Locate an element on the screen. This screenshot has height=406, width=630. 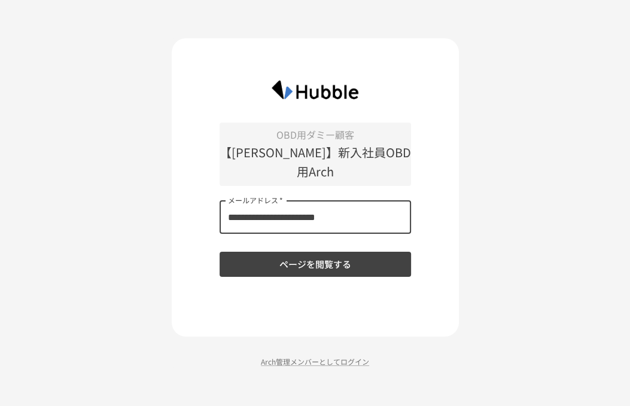
img: HzDRNkGCf7KYO4GfwKnzITak6oVsp5RHeZBEM1dQFiQ is located at coordinates (314, 90).